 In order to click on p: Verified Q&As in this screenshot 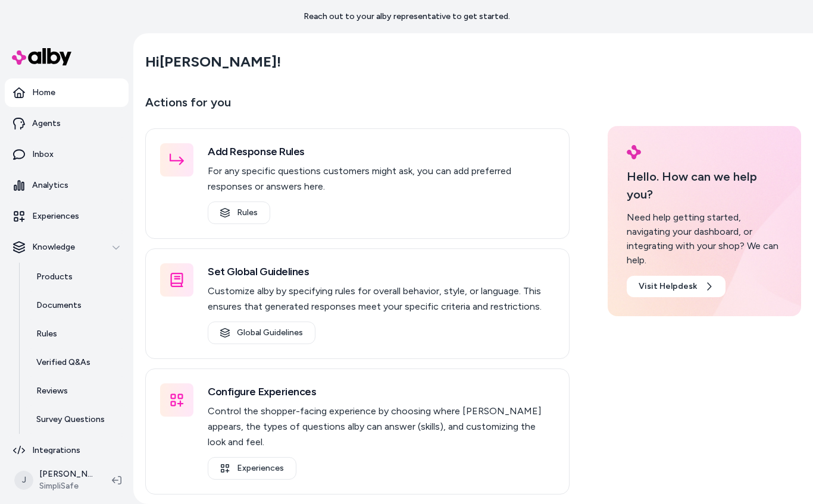, I will do `click(63, 363)`.